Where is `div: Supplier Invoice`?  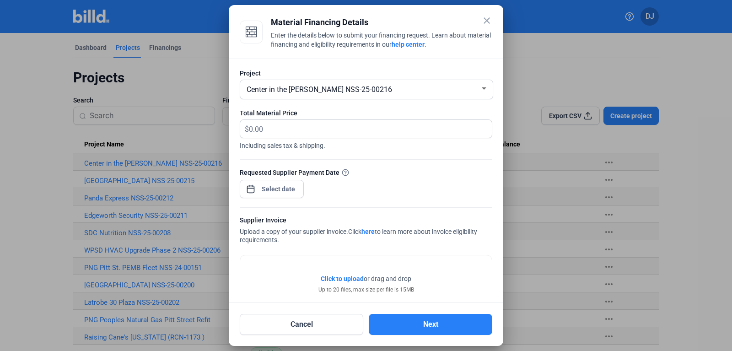 div: Supplier Invoice is located at coordinates (366, 221).